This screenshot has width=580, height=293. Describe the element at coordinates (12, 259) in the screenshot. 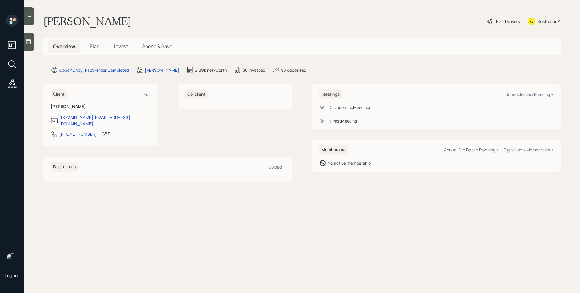

I see `img: james-distasi-headshot.png` at that location.